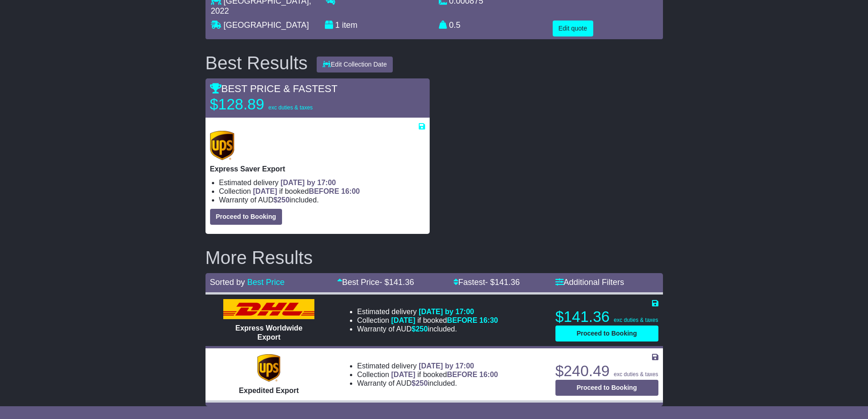 This screenshot has height=419, width=868. I want to click on button: Edit quote, so click(573, 28).